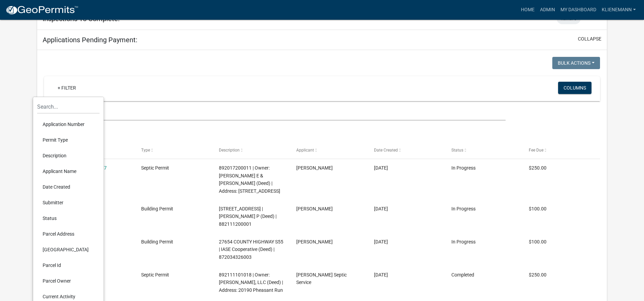 Image resolution: width=644 pixels, height=301 pixels. Describe the element at coordinates (548, 10) in the screenshot. I see `a: Admin` at that location.